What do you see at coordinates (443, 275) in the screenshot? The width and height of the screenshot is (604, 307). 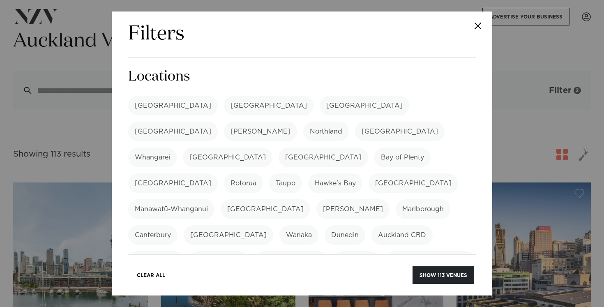 I see `button: Show 113 venues` at bounding box center [443, 275].